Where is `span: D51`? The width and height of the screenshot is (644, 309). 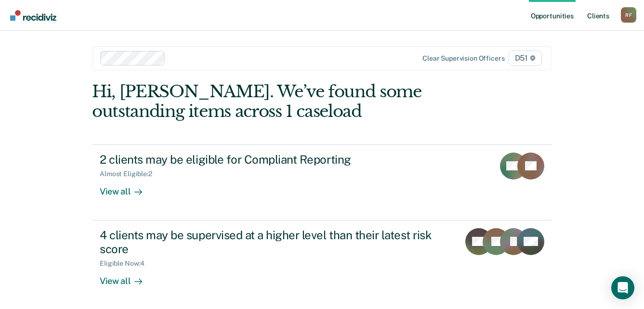 span: D51 is located at coordinates (525, 58).